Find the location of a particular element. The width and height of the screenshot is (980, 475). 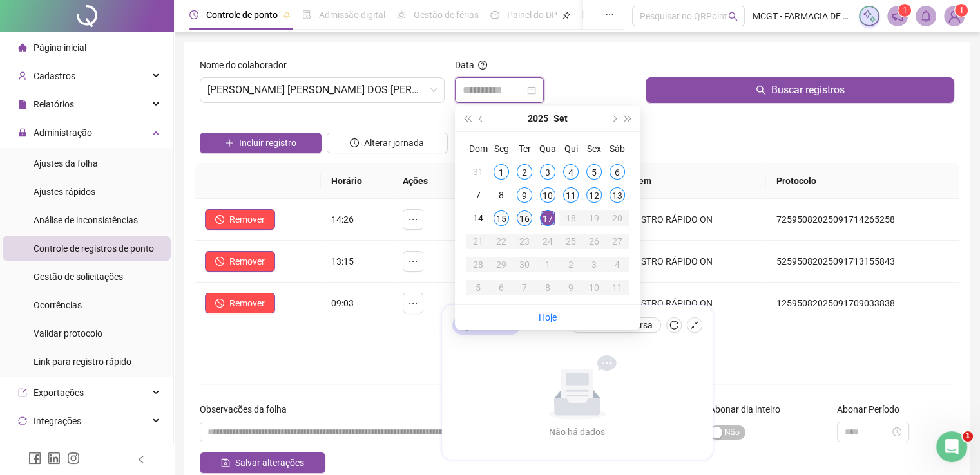

span: MCGT - FARMACIA DE MANIPULAÇÃO LTDA is located at coordinates (801, 17).